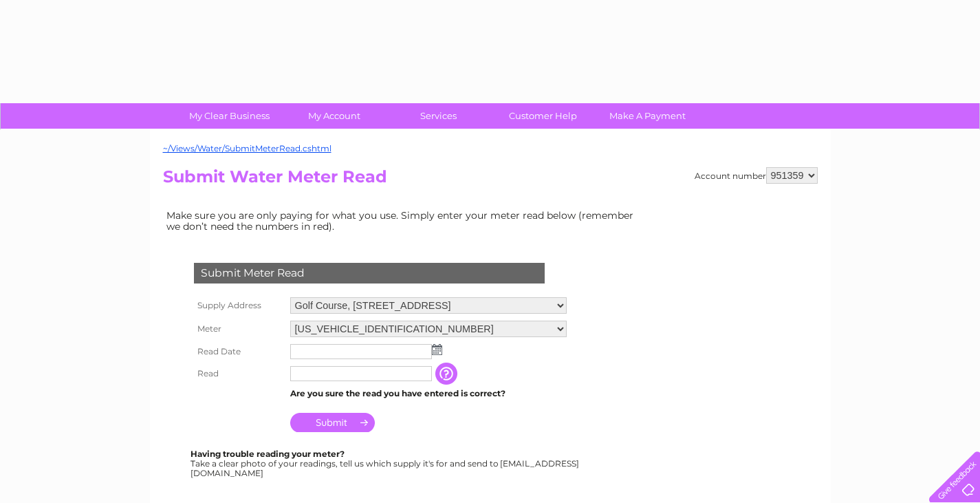 This screenshot has height=503, width=980. Describe the element at coordinates (238, 351) in the screenshot. I see `th: Read Date` at that location.